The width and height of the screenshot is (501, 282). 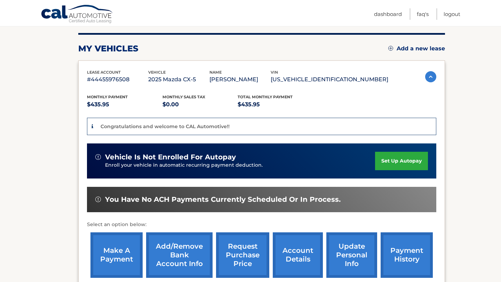 What do you see at coordinates (452, 14) in the screenshot?
I see `a: Logout` at bounding box center [452, 14].